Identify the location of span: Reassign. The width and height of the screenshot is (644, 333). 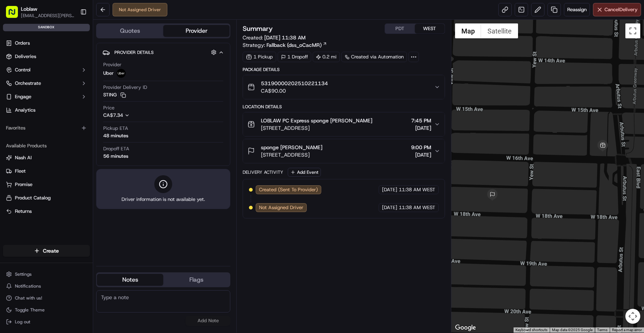
(577, 10).